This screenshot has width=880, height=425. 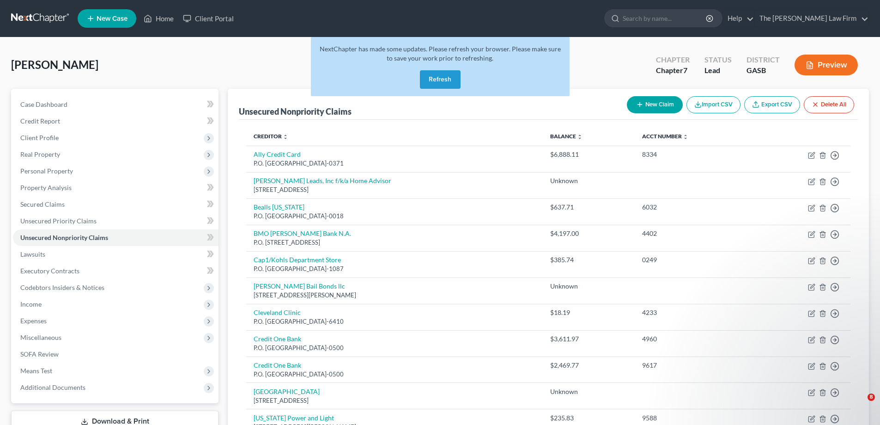 What do you see at coordinates (589, 154) in the screenshot?
I see `div: $6,888.11` at bounding box center [589, 154].